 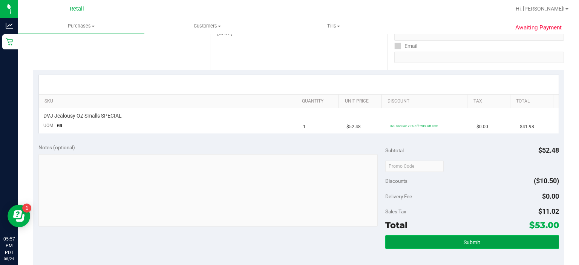 What do you see at coordinates (207, 26) in the screenshot?
I see `a: Customers` at bounding box center [207, 26].